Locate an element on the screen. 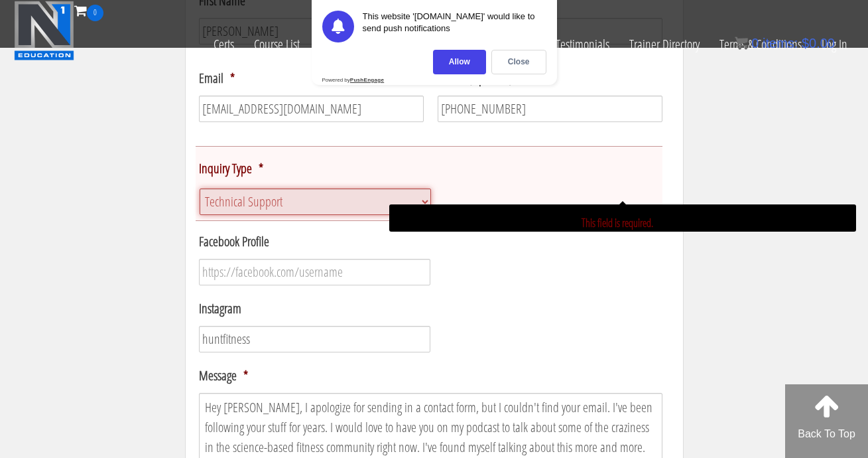 This screenshot has height=458, width=868. img: n1-education is located at coordinates (44, 31).